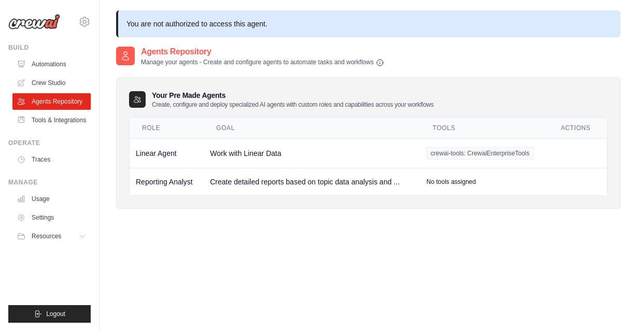 Image resolution: width=637 pixels, height=331 pixels. What do you see at coordinates (312, 128) in the screenshot?
I see `th: Goal` at bounding box center [312, 128].